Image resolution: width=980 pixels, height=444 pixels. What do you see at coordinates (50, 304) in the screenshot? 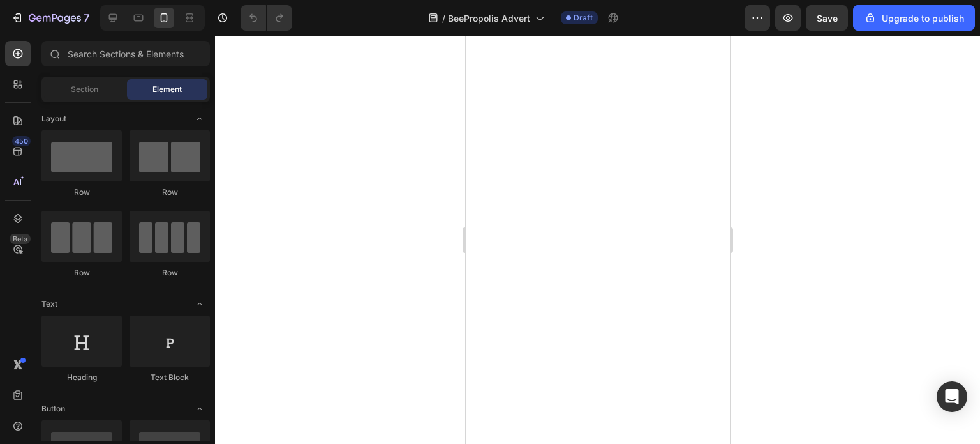
I see `span: Text` at bounding box center [50, 304].